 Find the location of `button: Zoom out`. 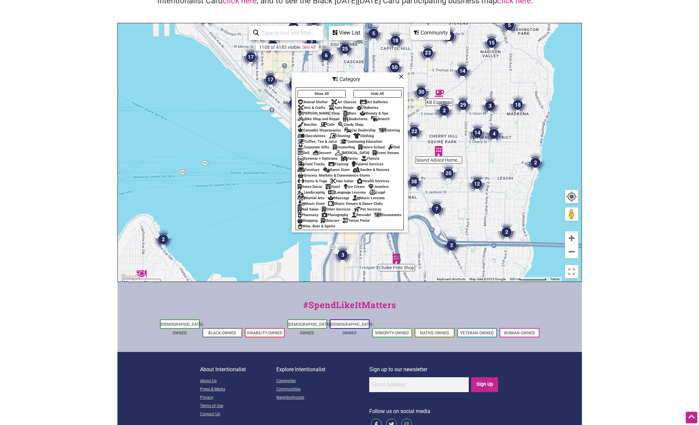

button: Zoom out is located at coordinates (572, 252).